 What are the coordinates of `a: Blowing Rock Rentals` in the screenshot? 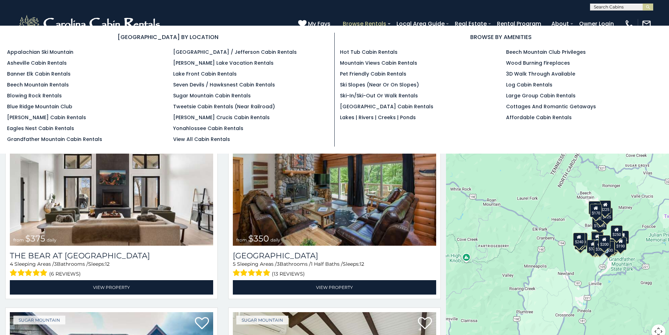 It's located at (34, 96).